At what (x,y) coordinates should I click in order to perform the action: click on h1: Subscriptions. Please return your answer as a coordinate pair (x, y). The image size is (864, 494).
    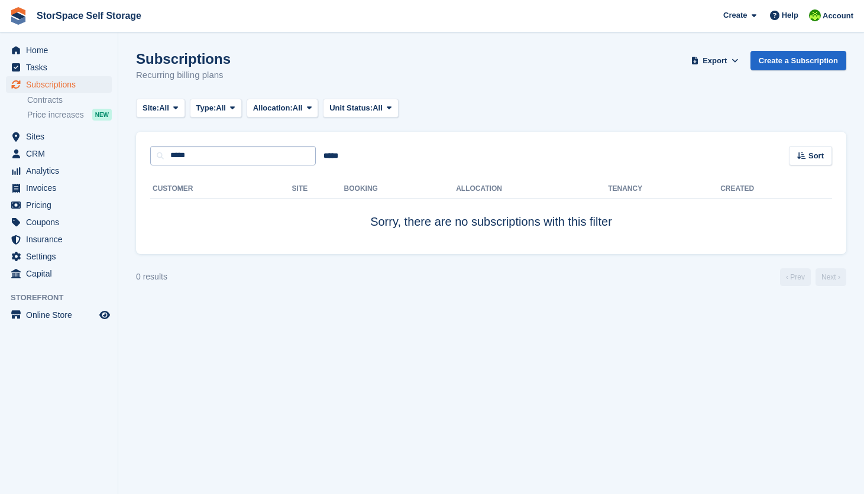
    Looking at the image, I should click on (183, 59).